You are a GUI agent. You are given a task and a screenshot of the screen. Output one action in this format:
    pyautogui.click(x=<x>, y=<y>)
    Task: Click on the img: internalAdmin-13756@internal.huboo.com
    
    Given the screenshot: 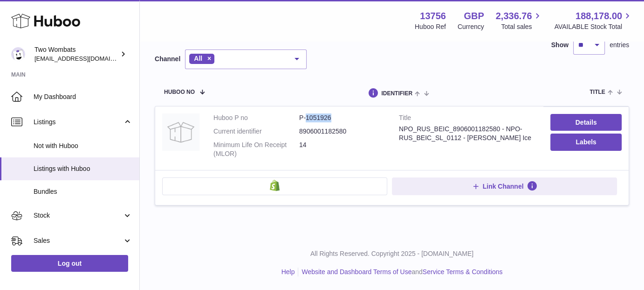 What is the action you would take?
    pyautogui.click(x=18, y=54)
    